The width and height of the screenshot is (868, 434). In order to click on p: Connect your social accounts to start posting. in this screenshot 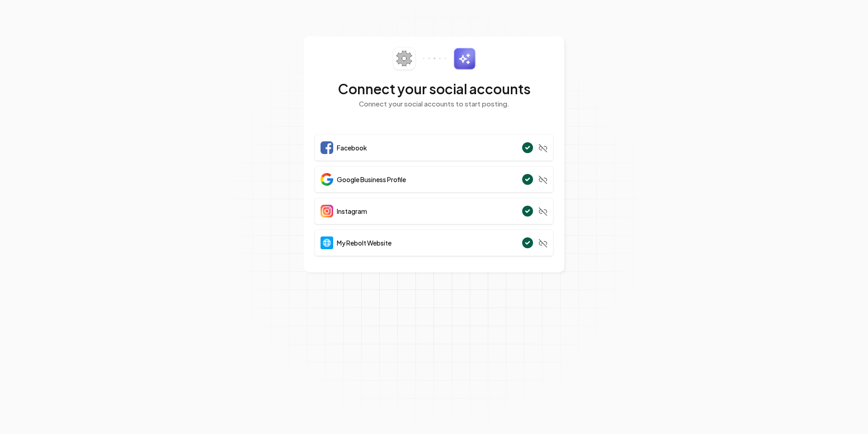, I will do `click(434, 104)`.